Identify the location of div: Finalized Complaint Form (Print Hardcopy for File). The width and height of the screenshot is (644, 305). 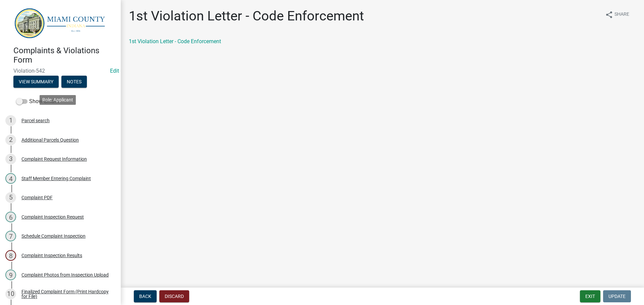
(66, 294).